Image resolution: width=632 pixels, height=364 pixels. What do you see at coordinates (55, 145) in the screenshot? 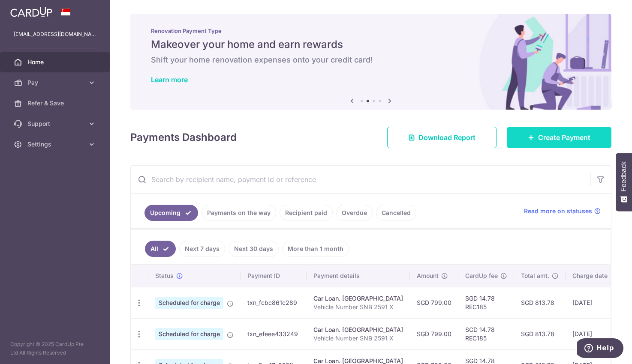
I see `span: Settings` at bounding box center [55, 145].